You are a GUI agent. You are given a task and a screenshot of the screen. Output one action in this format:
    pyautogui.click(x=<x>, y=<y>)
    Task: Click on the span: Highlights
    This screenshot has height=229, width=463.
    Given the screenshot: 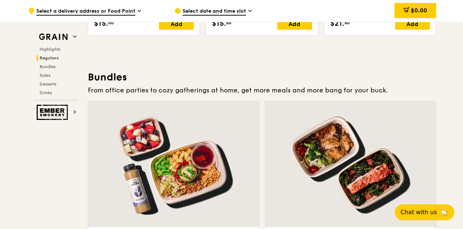 What is the action you would take?
    pyautogui.click(x=50, y=49)
    